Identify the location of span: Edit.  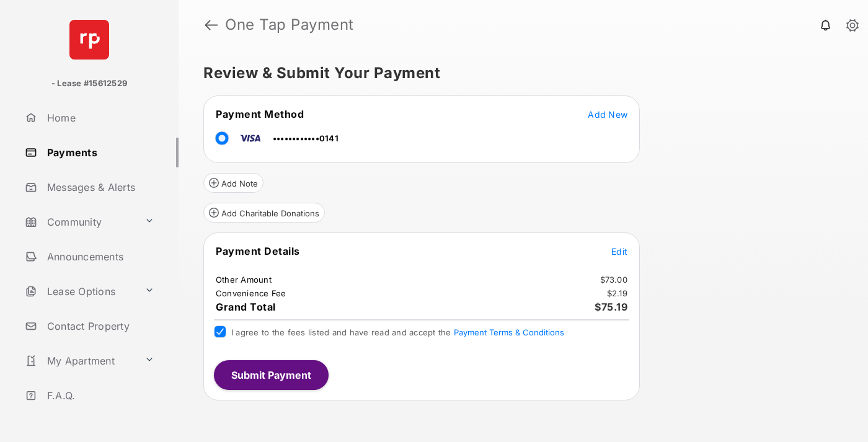
(619, 251).